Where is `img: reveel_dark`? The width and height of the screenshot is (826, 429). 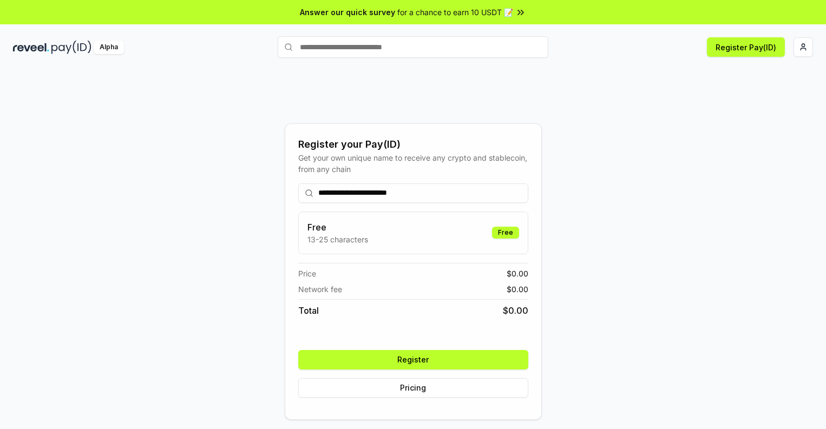
img: reveel_dark is located at coordinates (31, 47).